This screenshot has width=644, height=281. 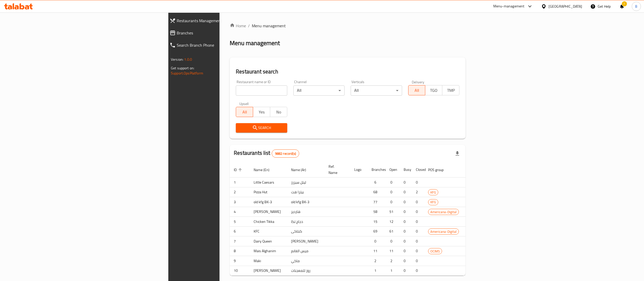 I want to click on td: دجاج تكا, so click(x=306, y=221).